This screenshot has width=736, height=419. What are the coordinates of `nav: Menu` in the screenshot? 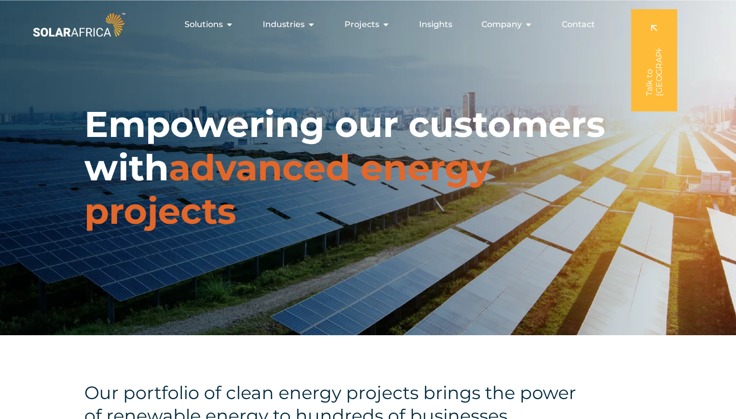 It's located at (365, 25).